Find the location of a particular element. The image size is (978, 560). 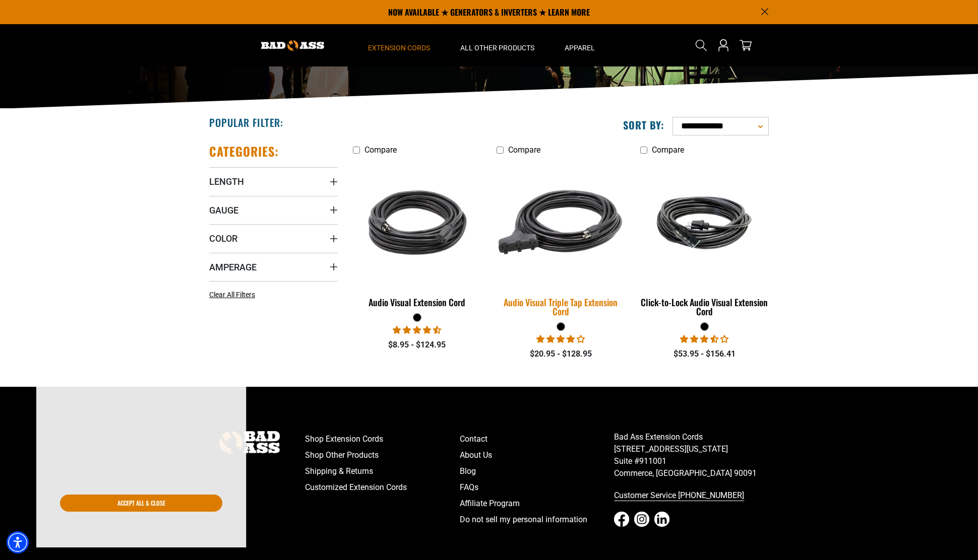

a: FAQs is located at coordinates (537, 487).